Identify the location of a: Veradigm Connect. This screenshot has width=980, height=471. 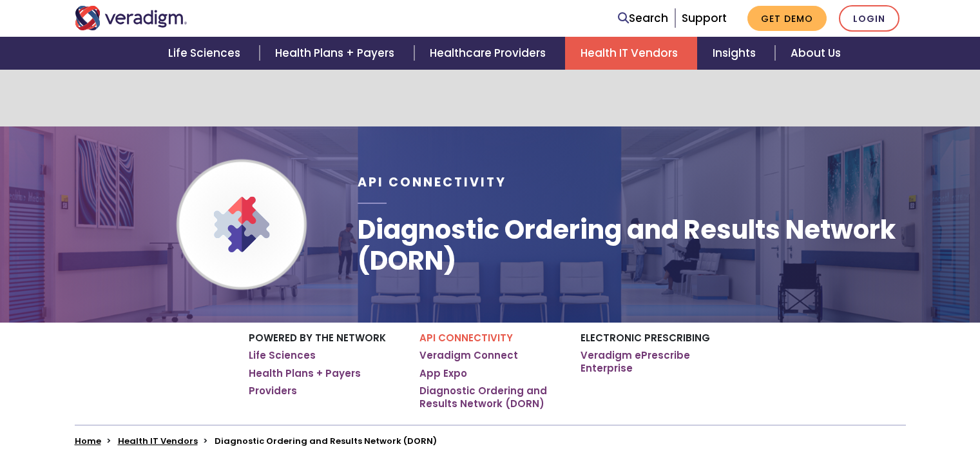
(468, 355).